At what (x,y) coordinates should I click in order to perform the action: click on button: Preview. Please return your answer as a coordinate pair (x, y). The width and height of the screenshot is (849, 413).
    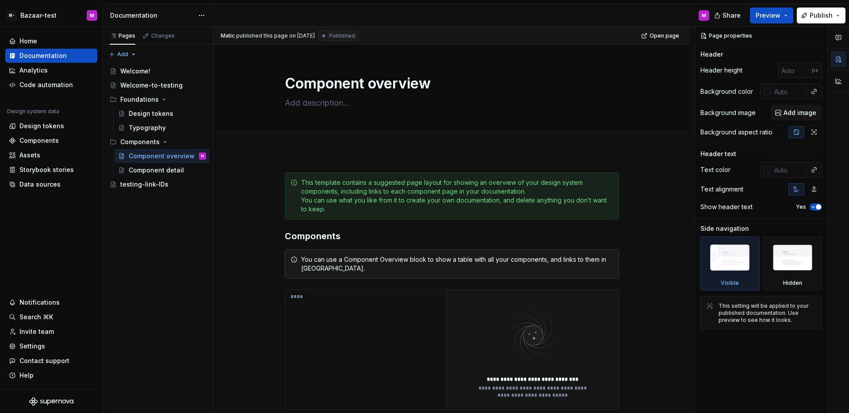
    Looking at the image, I should click on (772, 15).